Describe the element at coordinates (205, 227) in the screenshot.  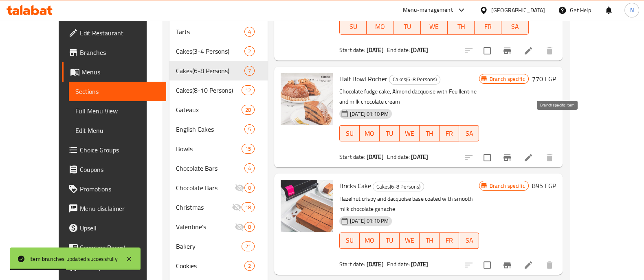
I see `div: Valentine's` at that location.